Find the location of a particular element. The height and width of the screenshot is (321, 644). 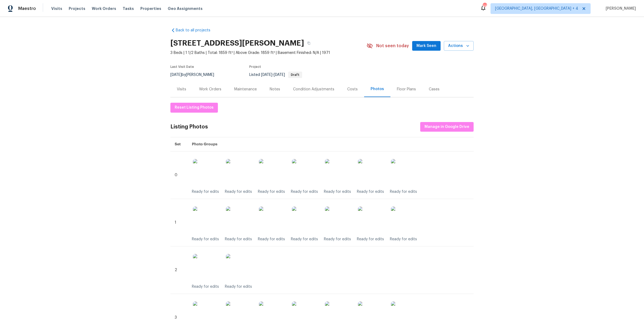

div: Notes is located at coordinates (275, 89).